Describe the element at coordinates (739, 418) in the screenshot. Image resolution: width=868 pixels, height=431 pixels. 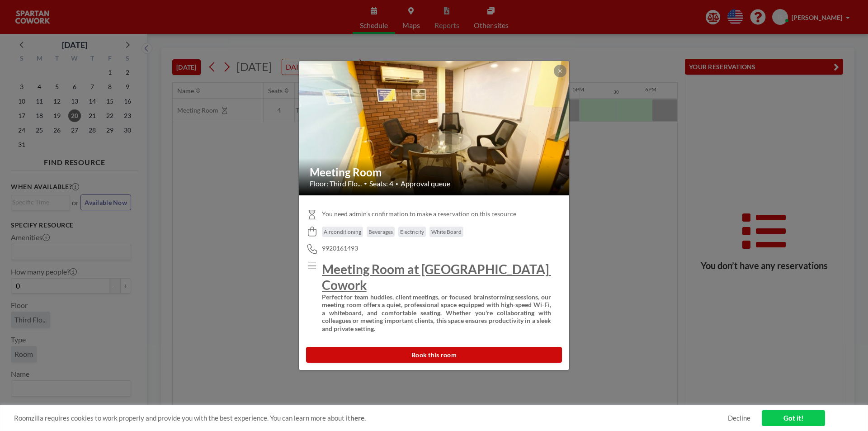
I see `a: Decline` at that location.